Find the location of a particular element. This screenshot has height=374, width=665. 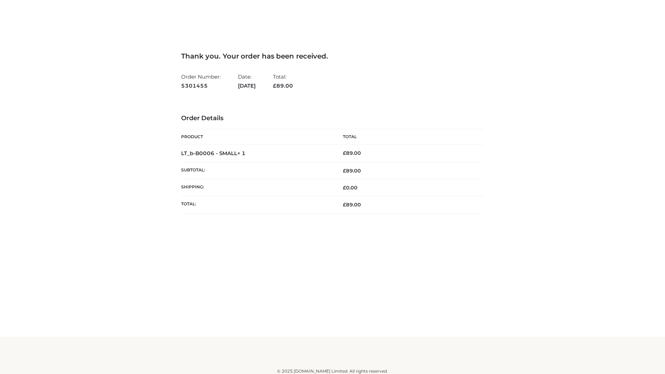

th: Product is located at coordinates (257, 137).